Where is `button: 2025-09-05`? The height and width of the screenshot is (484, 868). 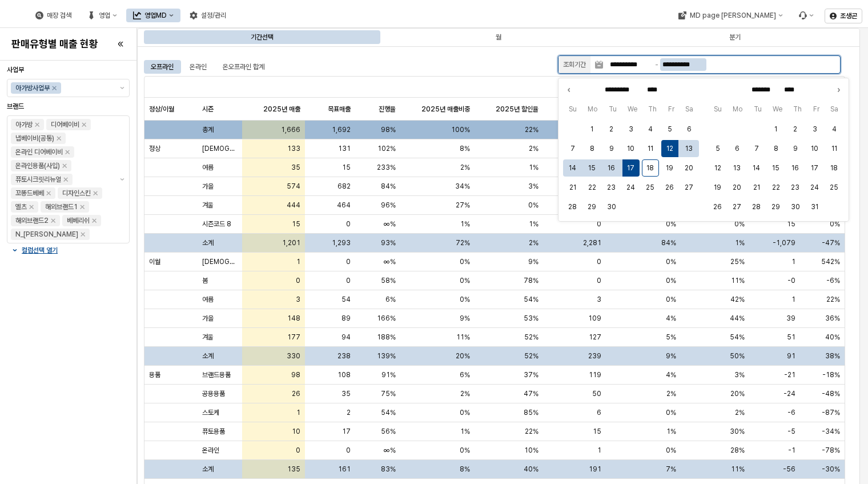
button: 2025-09-05 is located at coordinates (670, 129).